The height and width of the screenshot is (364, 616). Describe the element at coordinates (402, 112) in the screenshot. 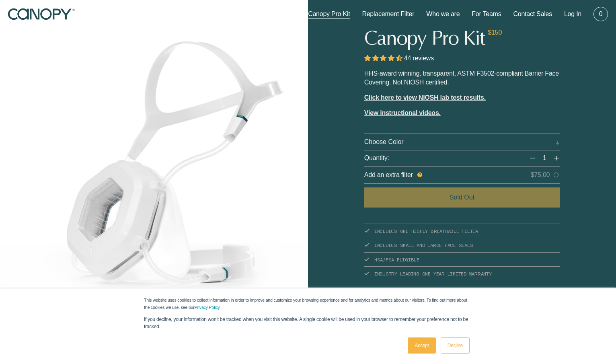

I see `a: View instructional videos.` at that location.